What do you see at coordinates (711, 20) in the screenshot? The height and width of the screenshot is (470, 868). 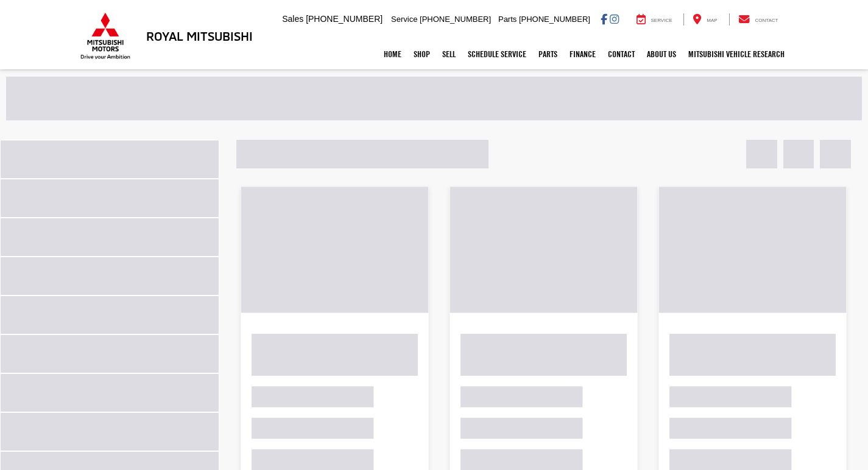 I see `span: Map` at bounding box center [711, 20].